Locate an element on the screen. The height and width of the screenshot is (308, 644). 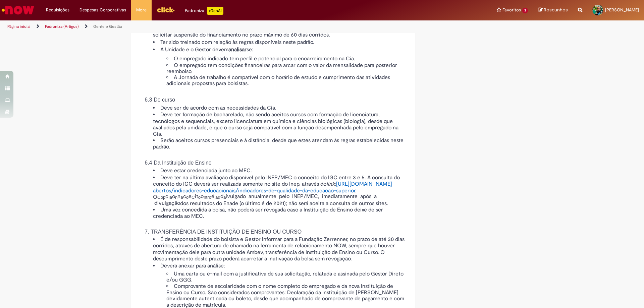
li: A Unidade e o Gestor devem se: is located at coordinates (280, 66).